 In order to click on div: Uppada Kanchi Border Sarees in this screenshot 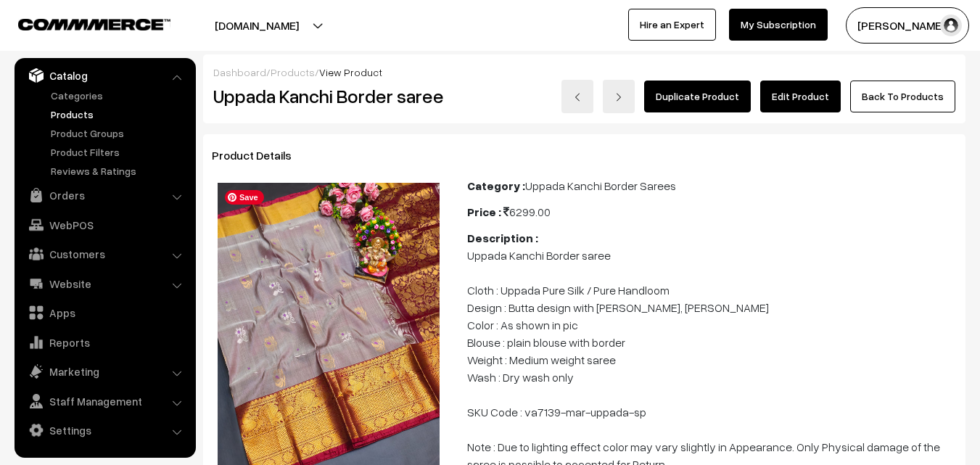, I will do `click(711, 186)`.